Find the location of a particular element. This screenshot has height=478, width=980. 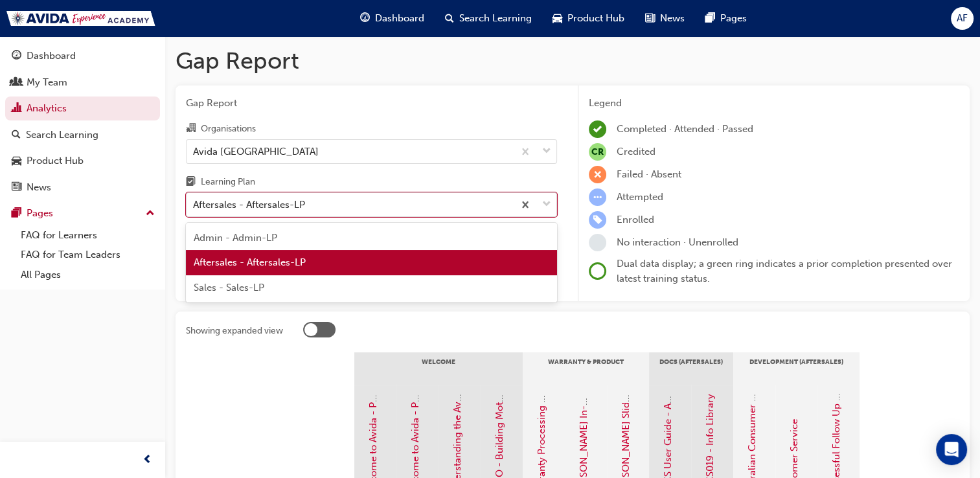

div: Search Learning is located at coordinates (62, 135).